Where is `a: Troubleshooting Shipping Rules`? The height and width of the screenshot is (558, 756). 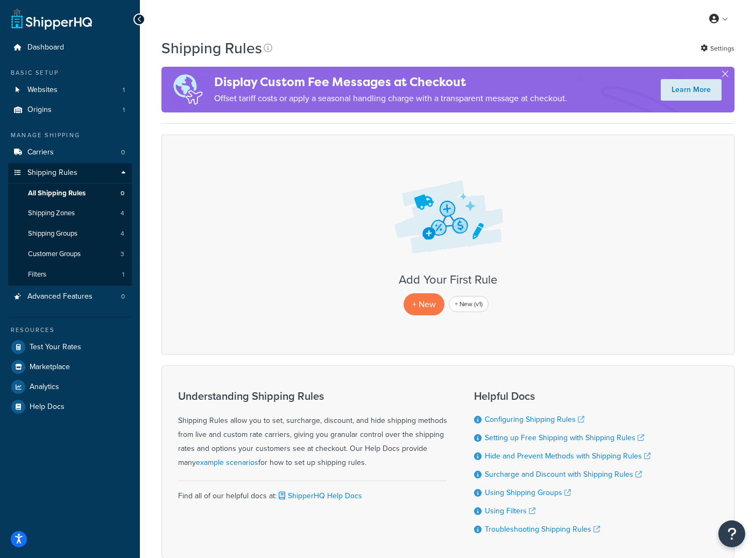
a: Troubleshooting Shipping Rules is located at coordinates (542, 528).